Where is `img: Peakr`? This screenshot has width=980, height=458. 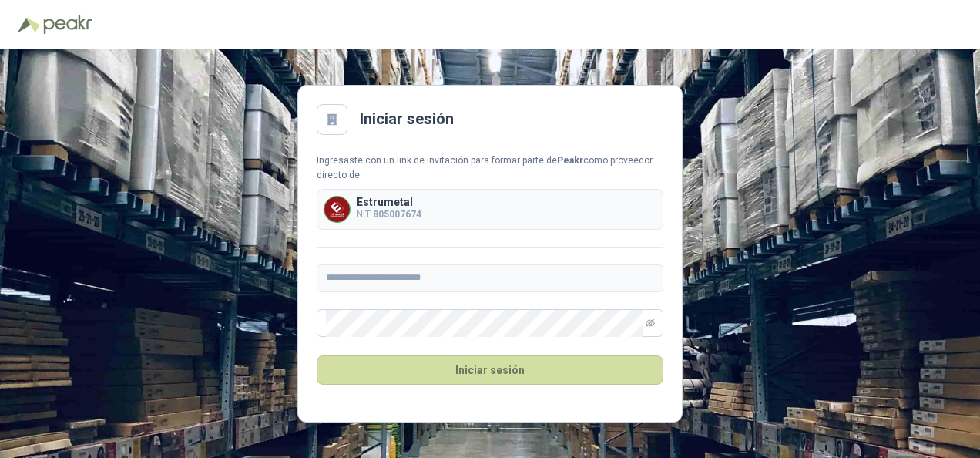
img: Peakr is located at coordinates (68, 25).